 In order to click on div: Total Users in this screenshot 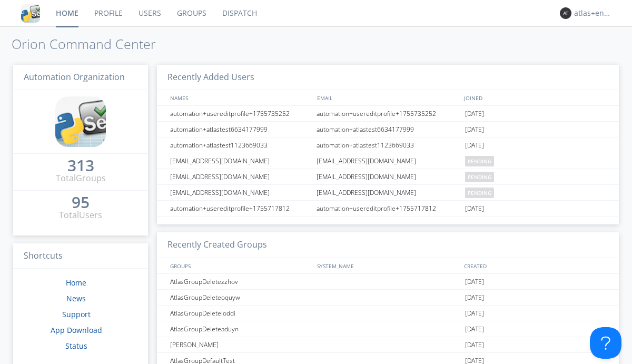, I will do `click(81, 214)`.